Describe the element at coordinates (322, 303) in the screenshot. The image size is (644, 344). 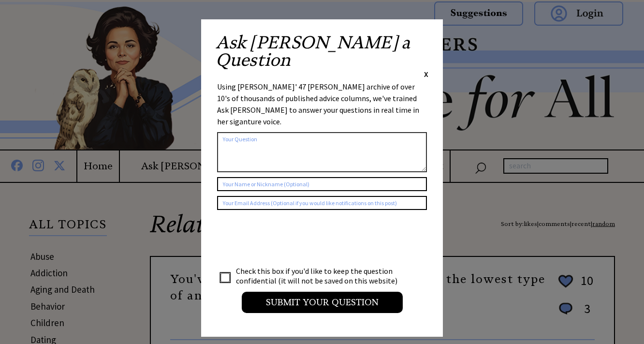
I see `input: Submit your Question` at that location.